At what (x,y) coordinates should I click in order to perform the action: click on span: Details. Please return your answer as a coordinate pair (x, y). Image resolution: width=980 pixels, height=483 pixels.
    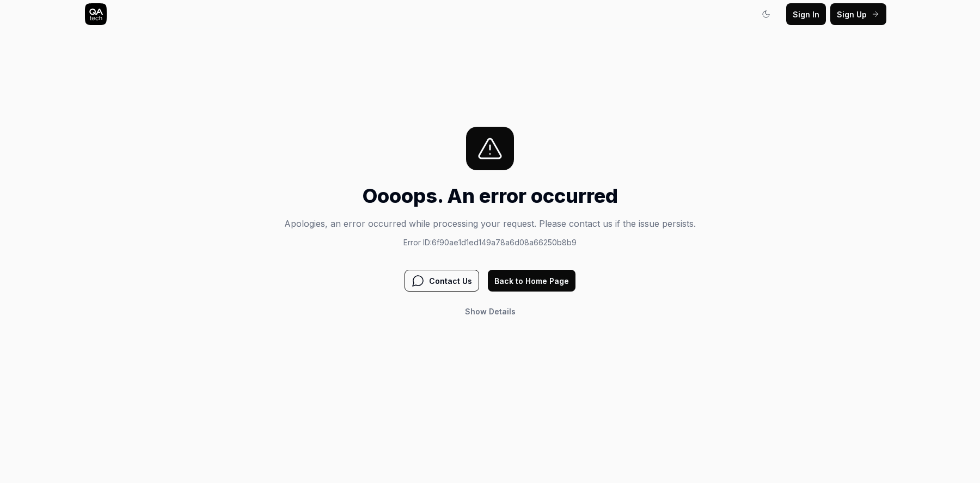
    Looking at the image, I should click on (502, 311).